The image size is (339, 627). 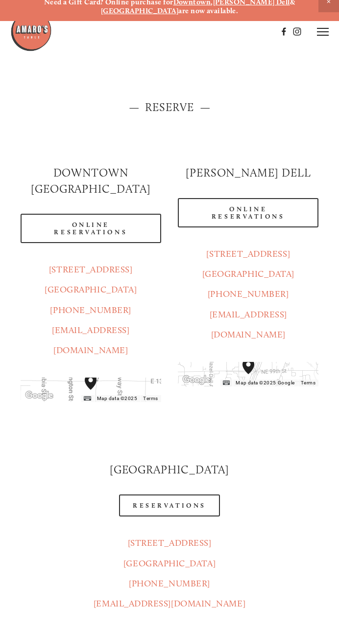 What do you see at coordinates (265, 383) in the screenshot?
I see `span: Map data ©2025 Google` at bounding box center [265, 383].